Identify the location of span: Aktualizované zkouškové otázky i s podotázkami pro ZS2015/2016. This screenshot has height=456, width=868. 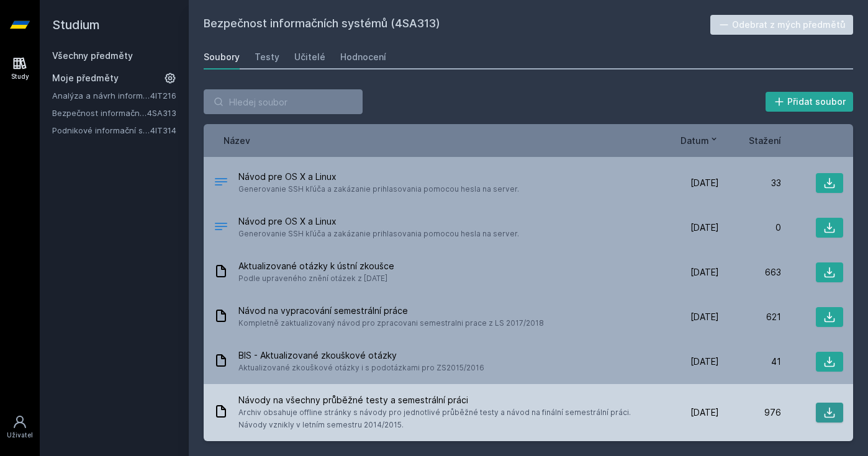
(361, 368).